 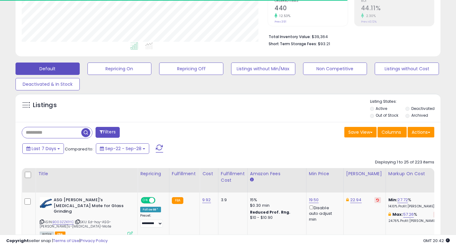 What do you see at coordinates (397, 214) in the screenshot?
I see `b: Max:` at bounding box center [397, 214].